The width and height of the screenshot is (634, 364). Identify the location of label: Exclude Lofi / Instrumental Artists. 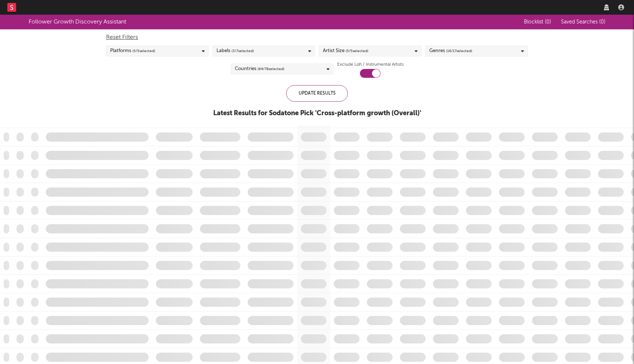
(370, 64).